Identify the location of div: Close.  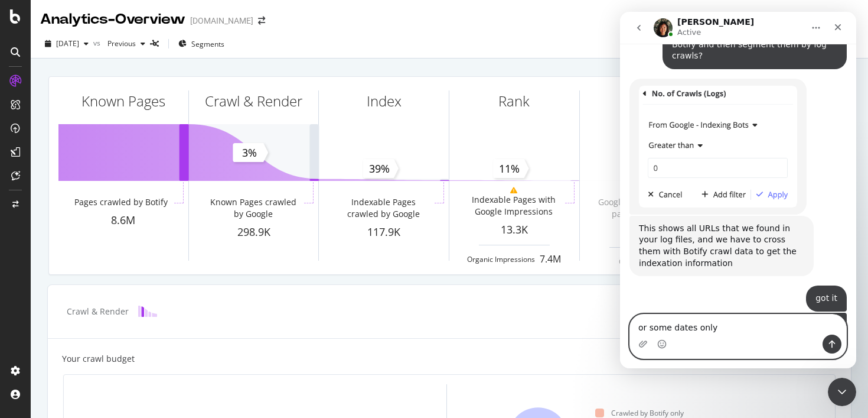
(218, 15).